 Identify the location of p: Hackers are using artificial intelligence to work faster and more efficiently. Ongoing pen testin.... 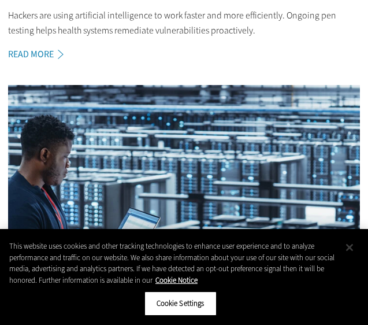
(184, 23).